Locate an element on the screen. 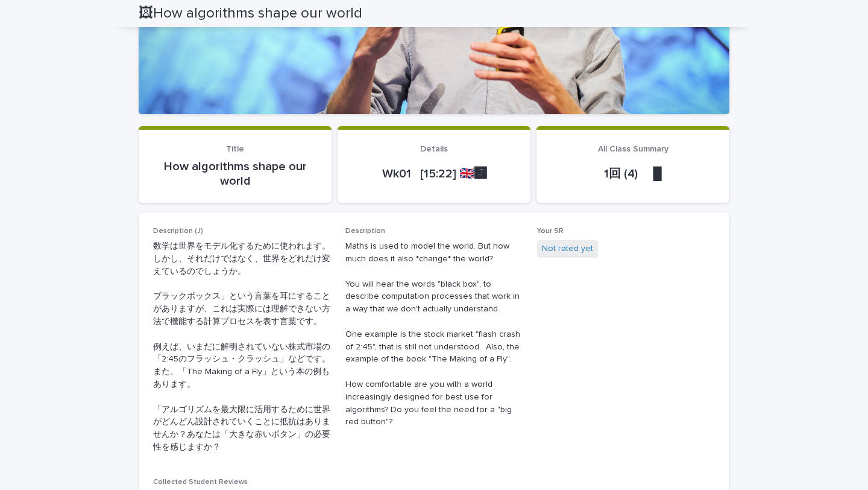 Image resolution: width=868 pixels, height=490 pixels. span: Your SR is located at coordinates (550, 231).